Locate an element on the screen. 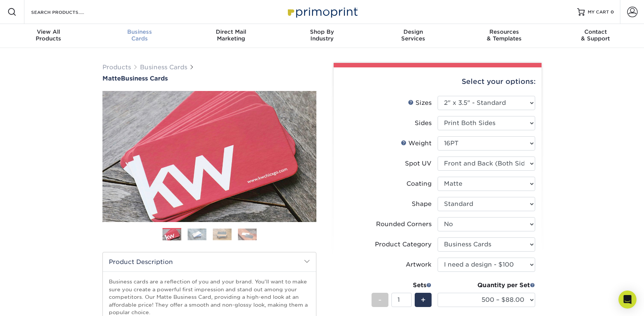 Image resolution: width=644 pixels, height=316 pixels. a: Products is located at coordinates (117, 67).